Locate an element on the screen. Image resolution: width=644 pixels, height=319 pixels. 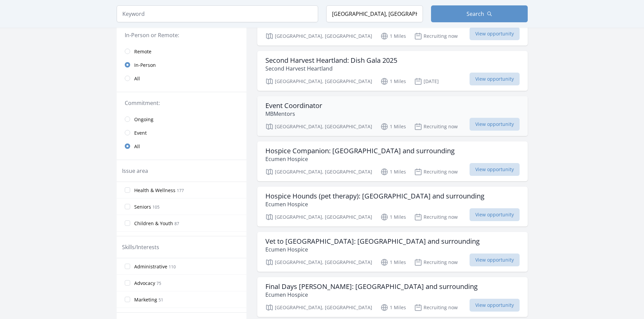
span: Children & Youth is located at coordinates (153, 223).